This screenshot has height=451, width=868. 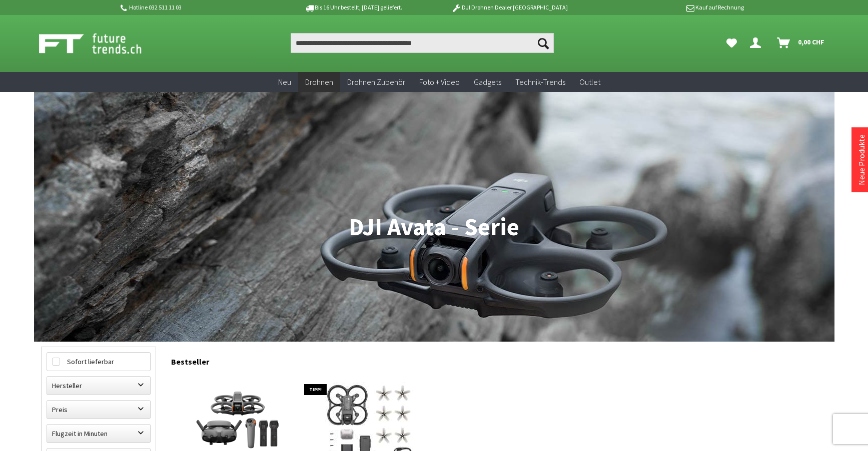 I want to click on span: Technik-Trends, so click(x=540, y=82).